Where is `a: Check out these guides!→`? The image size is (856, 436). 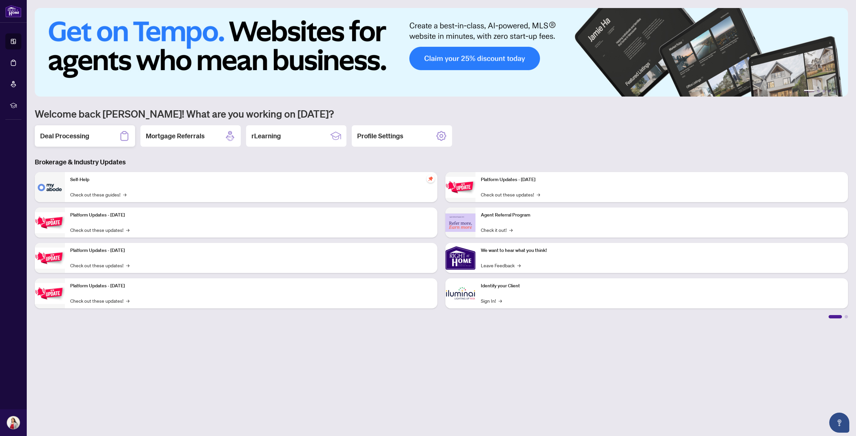 a: Check out these guides!→ is located at coordinates (98, 195).